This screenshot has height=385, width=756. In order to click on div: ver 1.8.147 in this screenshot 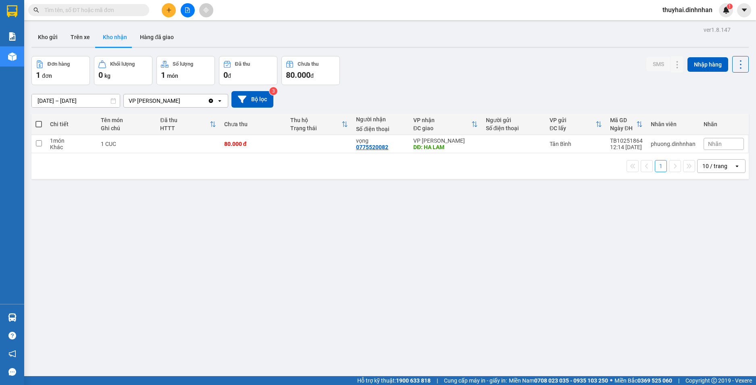, I will do `click(717, 30)`.